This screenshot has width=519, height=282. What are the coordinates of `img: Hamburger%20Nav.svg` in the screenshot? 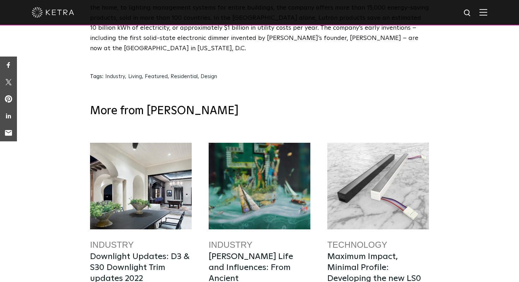 It's located at (483, 12).